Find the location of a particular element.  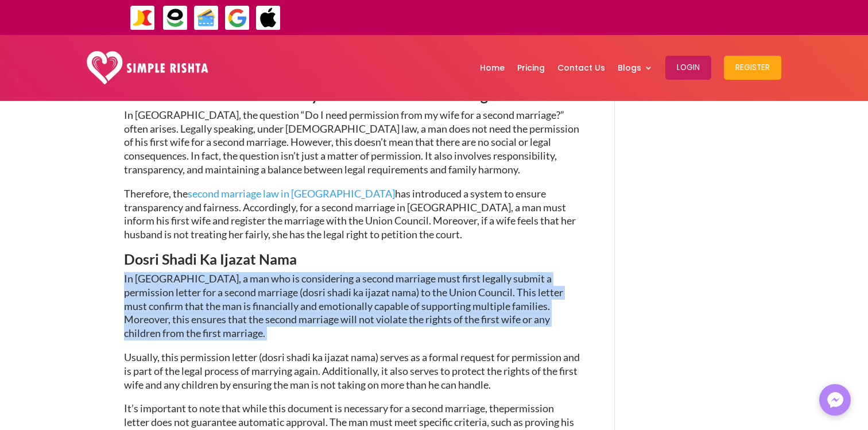

img: Credit Cards is located at coordinates (206, 18).